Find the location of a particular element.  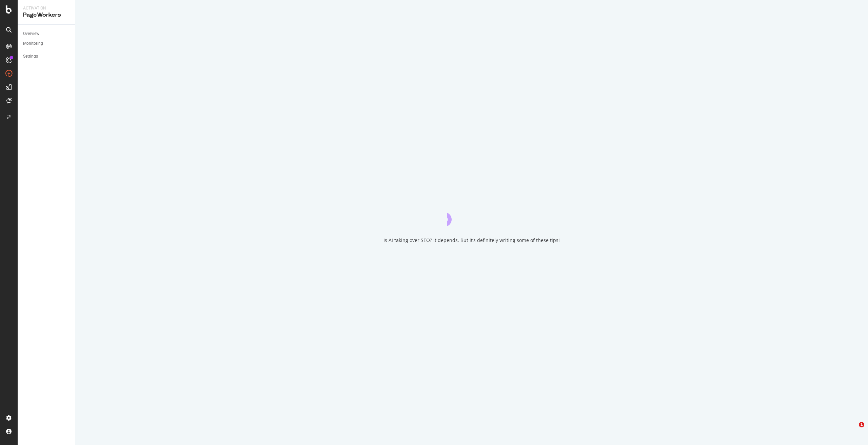

div: animation is located at coordinates (472, 214).